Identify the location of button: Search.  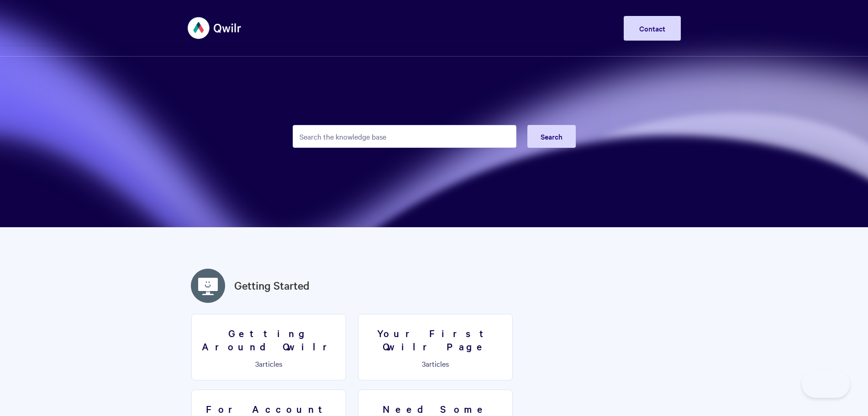
(552, 136).